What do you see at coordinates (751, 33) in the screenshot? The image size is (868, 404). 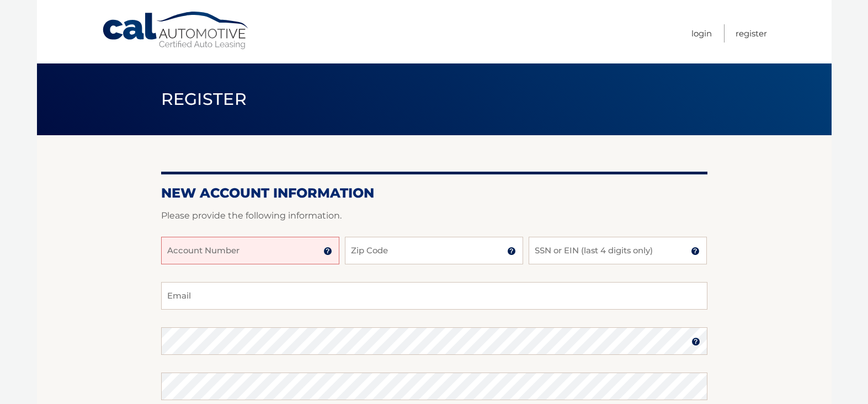 I see `a: Register` at bounding box center [751, 33].